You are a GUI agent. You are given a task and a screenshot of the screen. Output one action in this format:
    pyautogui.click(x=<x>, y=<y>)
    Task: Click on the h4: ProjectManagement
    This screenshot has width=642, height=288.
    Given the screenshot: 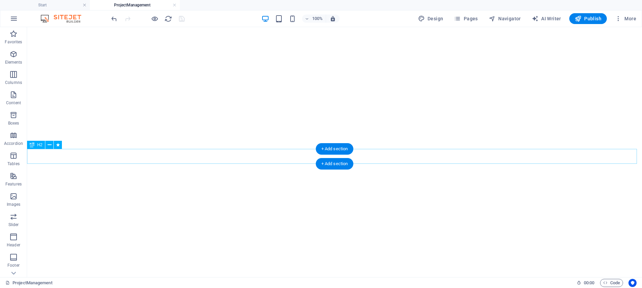 What is the action you would take?
    pyautogui.click(x=135, y=5)
    